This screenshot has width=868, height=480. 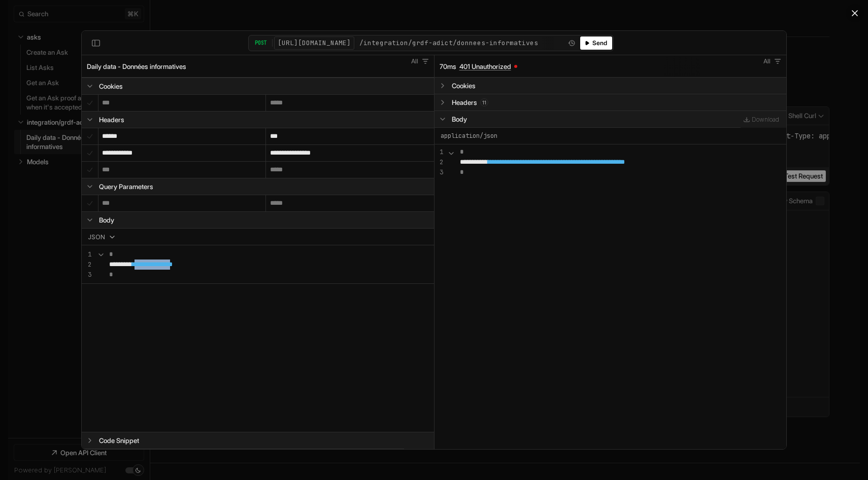 I want to click on div: API Client, so click(x=434, y=240).